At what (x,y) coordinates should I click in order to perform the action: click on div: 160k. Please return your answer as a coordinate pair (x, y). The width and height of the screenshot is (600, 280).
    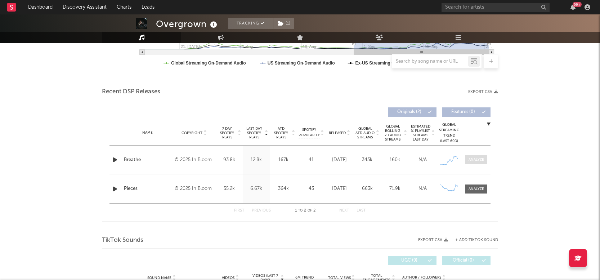
    Looking at the image, I should click on (394, 160).